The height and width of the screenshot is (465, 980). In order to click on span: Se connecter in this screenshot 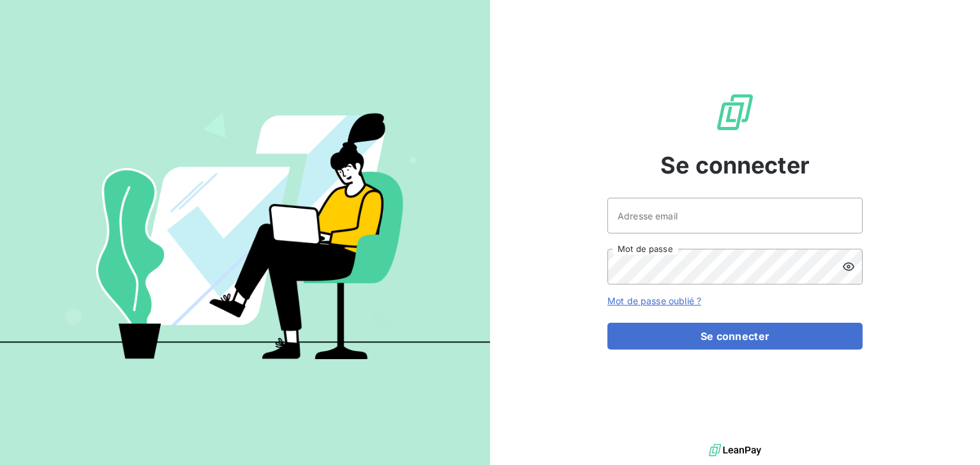, I will do `click(735, 165)`.